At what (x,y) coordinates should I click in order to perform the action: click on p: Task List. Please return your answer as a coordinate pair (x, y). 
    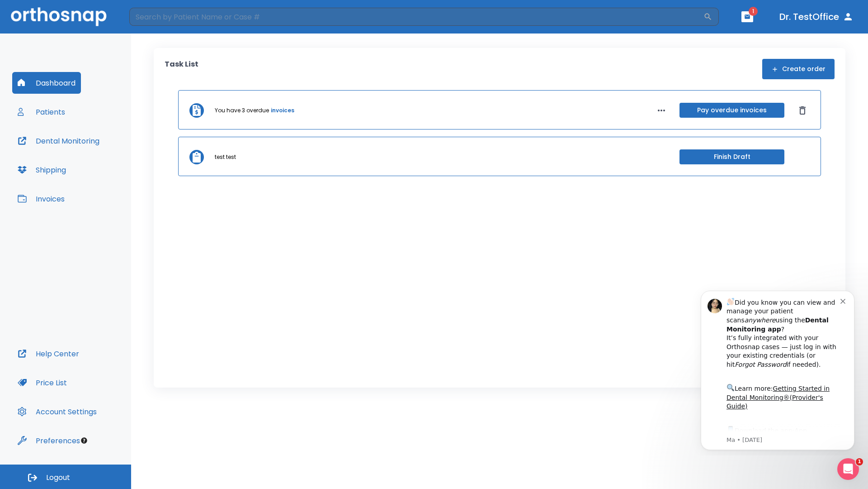
    Looking at the image, I should click on (182, 69).